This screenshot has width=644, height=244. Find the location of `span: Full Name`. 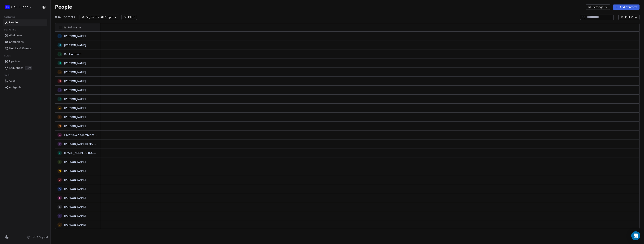

span: Full Name is located at coordinates (75, 27).